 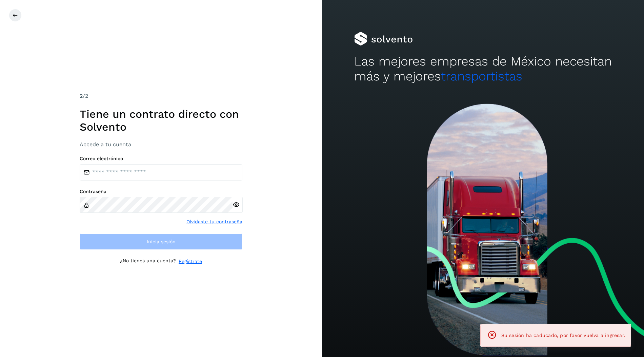 What do you see at coordinates (190, 261) in the screenshot?
I see `a: Regístrate` at bounding box center [190, 261].